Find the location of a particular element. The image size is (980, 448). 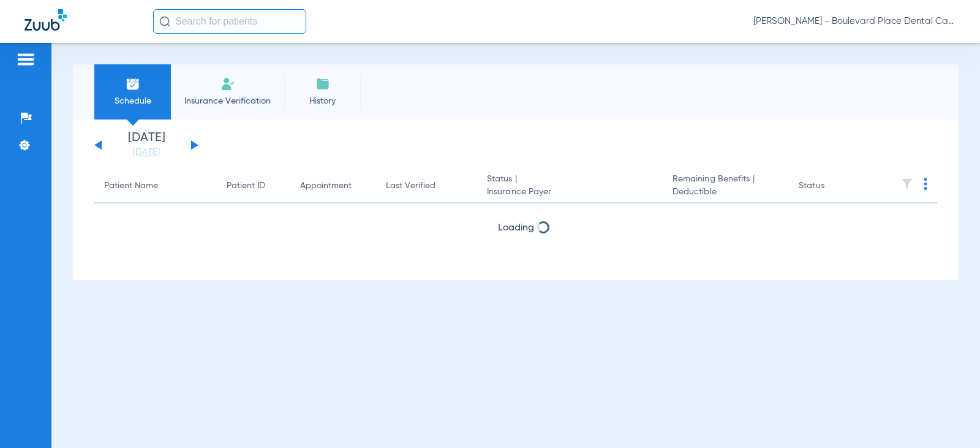

span: Deductible is located at coordinates (726, 191).